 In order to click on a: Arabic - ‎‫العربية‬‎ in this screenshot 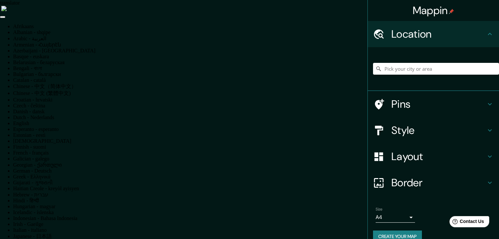, I will do `click(30, 38)`.